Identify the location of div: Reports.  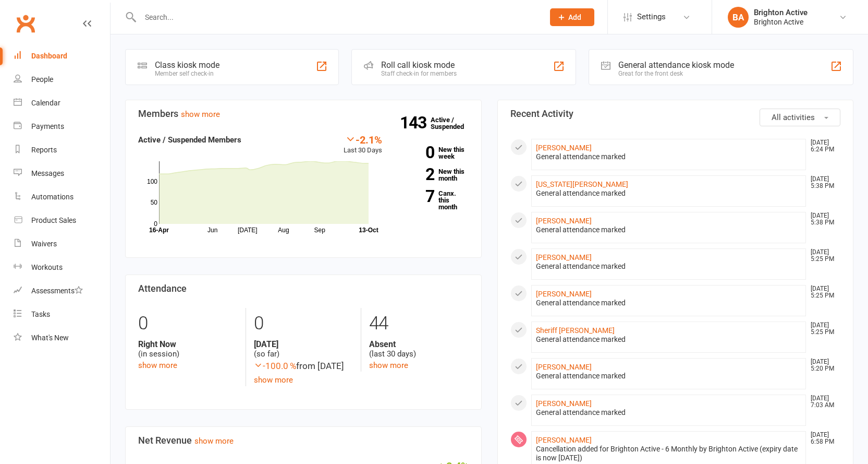
(44, 150).